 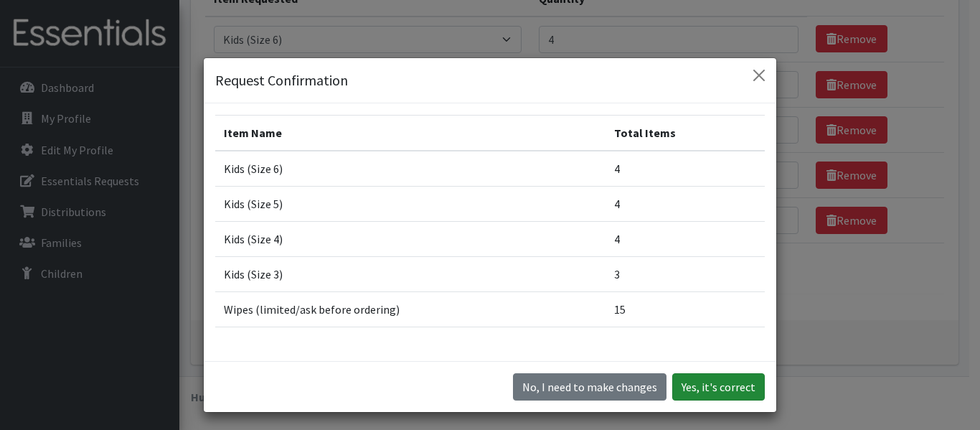 What do you see at coordinates (411, 309) in the screenshot?
I see `td: Wipes (limited/ask before ordering)` at bounding box center [411, 309].